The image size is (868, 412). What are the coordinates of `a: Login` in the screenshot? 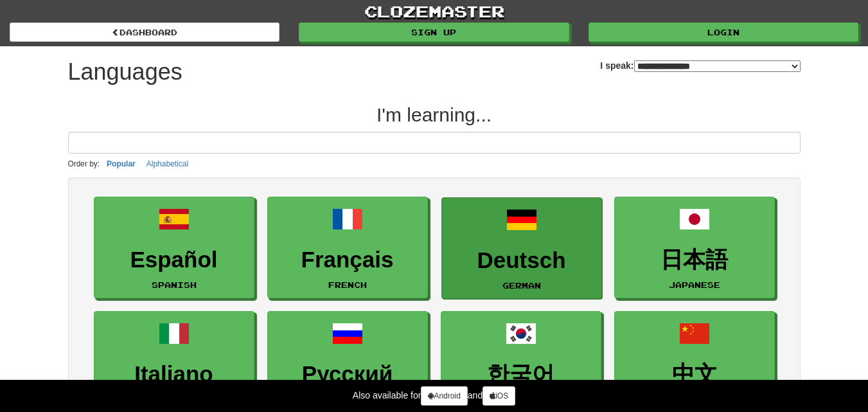 It's located at (723, 32).